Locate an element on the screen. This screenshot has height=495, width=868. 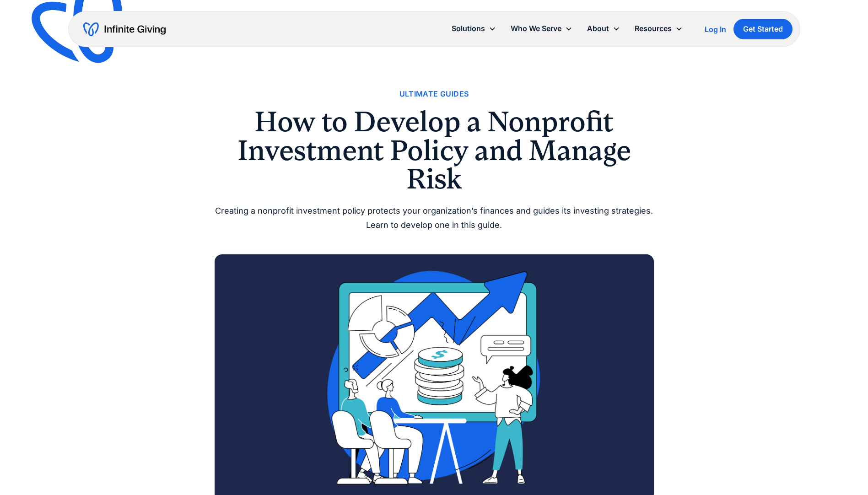
a: Log In is located at coordinates (715, 29).